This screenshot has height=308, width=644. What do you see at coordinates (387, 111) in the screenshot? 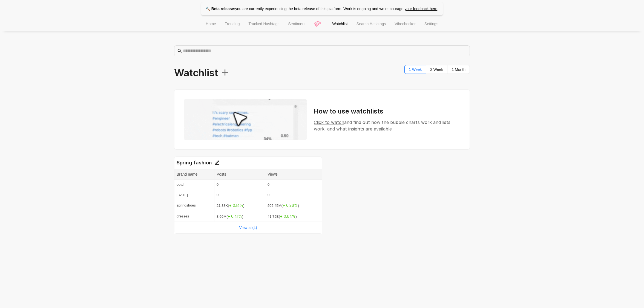
I see `h3: How to use watchlists` at bounding box center [387, 111].